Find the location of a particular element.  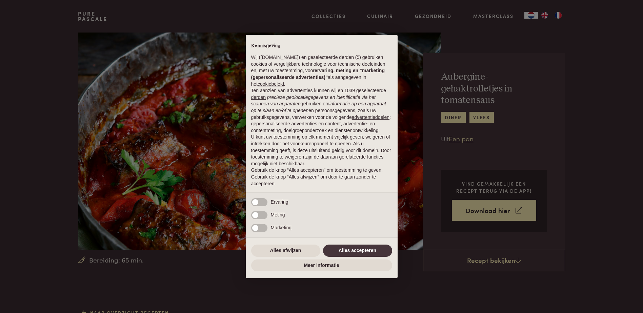

button: Alles afwijzen is located at coordinates (286, 251).